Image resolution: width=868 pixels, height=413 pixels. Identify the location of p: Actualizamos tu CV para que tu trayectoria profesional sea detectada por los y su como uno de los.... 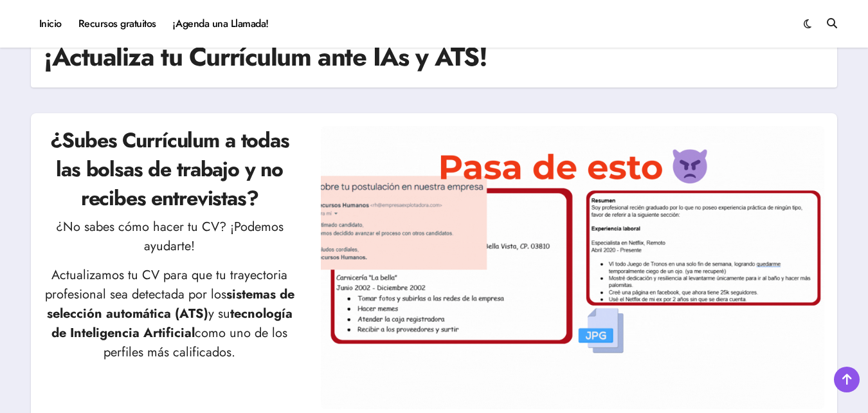
(169, 314).